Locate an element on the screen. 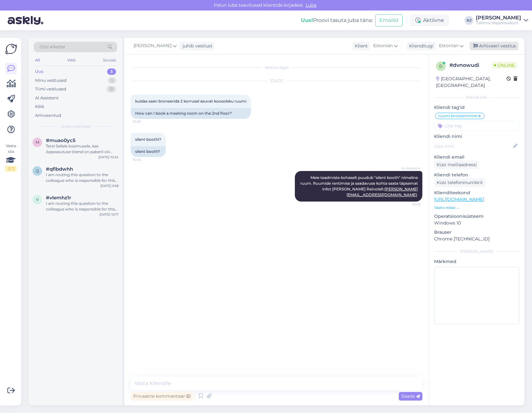 This screenshot has width=532, height=413. p: Vaata edasi ... is located at coordinates (476, 207).